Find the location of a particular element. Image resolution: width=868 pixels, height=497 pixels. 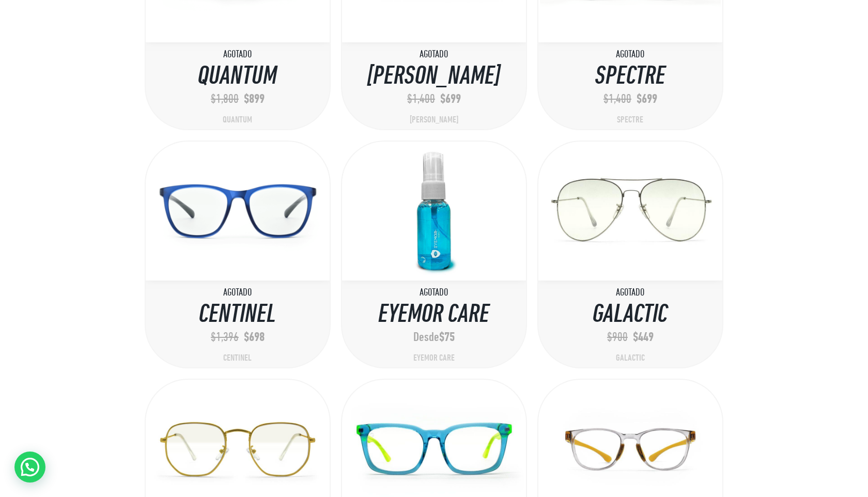

h1: Spectre is located at coordinates (630, 77).